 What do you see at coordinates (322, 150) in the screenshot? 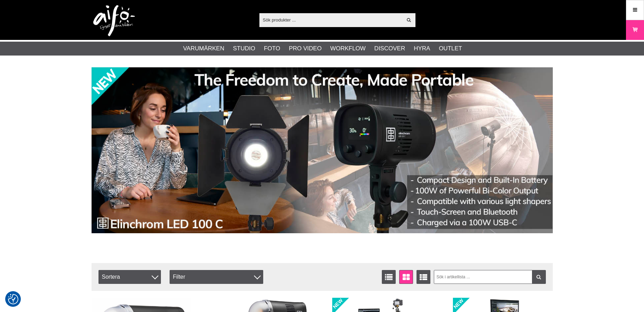
I see `img: Annons:002 banner-elin-led100c11390x.jpg` at bounding box center [322, 150].